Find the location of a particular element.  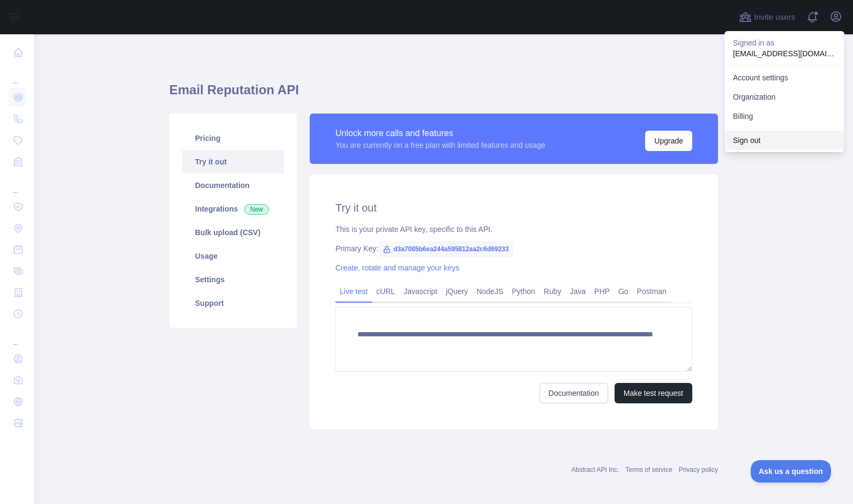

button: Make test request is located at coordinates (653, 393).